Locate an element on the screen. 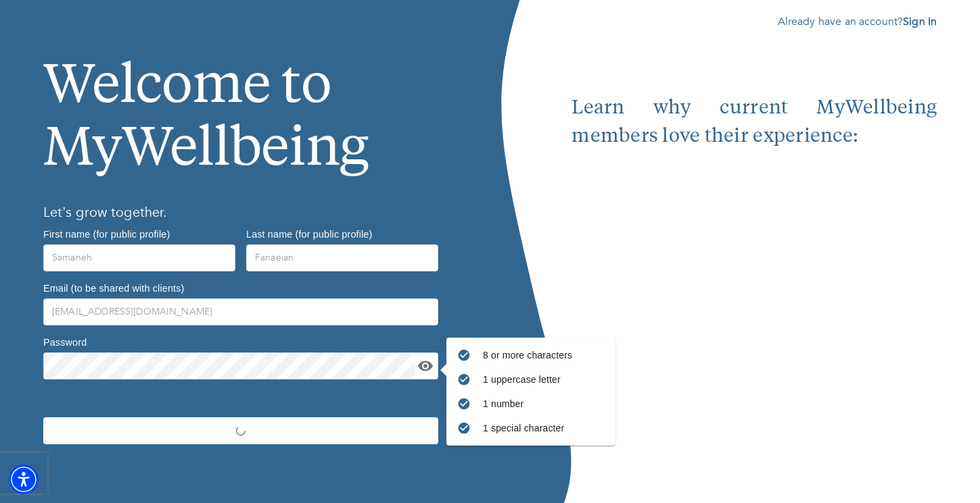  p: 1 number is located at coordinates (544, 404).